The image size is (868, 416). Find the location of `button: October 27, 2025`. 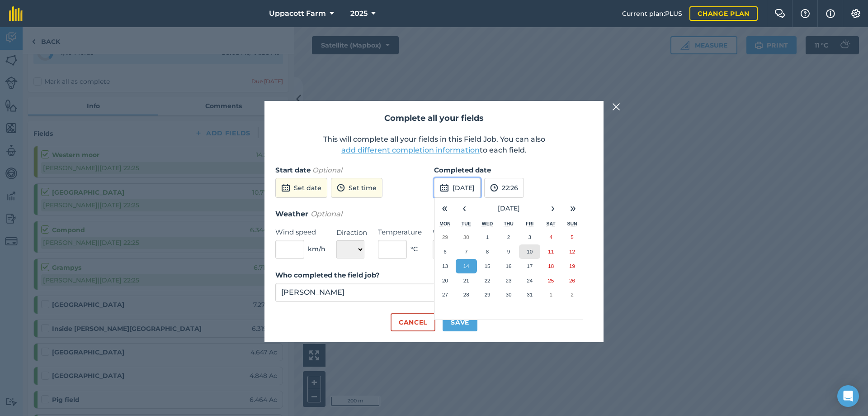

button: October 27, 2025 is located at coordinates (445, 295).